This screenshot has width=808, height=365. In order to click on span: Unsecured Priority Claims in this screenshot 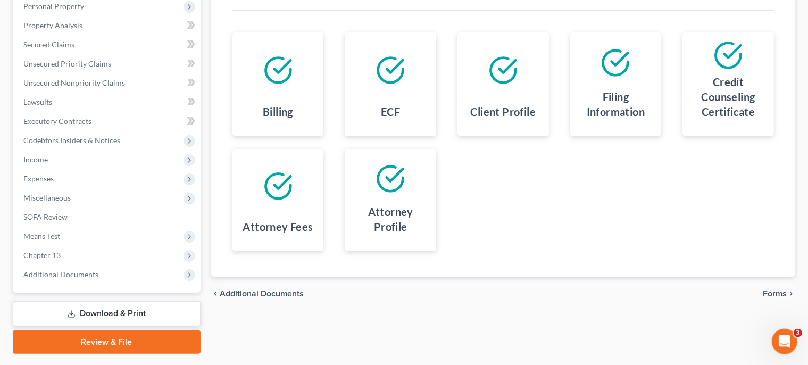, I will do `click(67, 63)`.